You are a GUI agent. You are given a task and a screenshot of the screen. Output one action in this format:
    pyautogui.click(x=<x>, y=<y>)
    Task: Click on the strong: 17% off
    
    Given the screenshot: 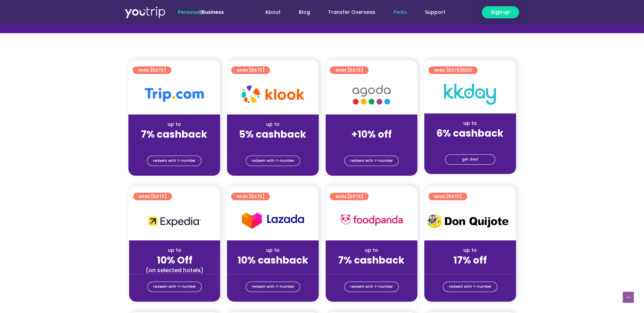 What is the action you would take?
    pyautogui.click(x=470, y=260)
    